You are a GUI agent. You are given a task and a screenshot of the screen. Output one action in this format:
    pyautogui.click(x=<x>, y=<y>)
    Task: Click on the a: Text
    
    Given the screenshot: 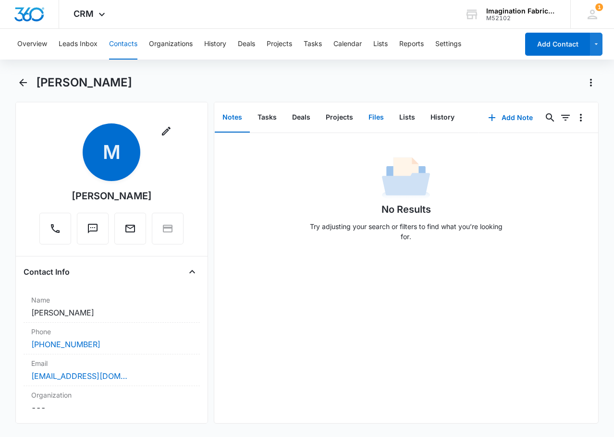 What is the action you would take?
    pyautogui.click(x=93, y=232)
    